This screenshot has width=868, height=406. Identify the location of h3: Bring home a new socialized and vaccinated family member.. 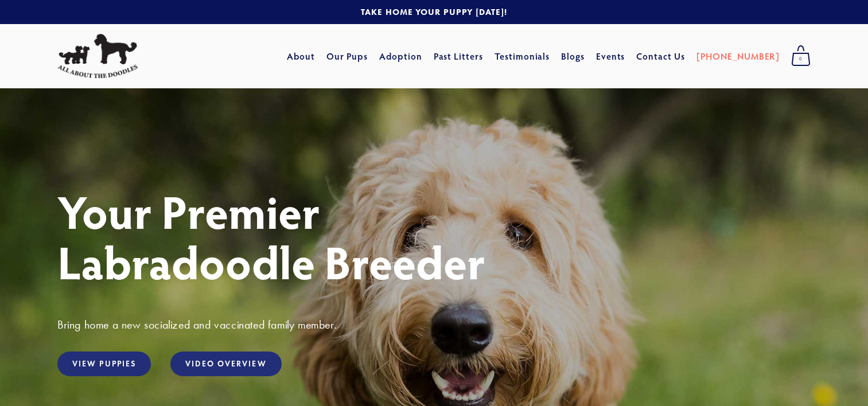
(434, 324).